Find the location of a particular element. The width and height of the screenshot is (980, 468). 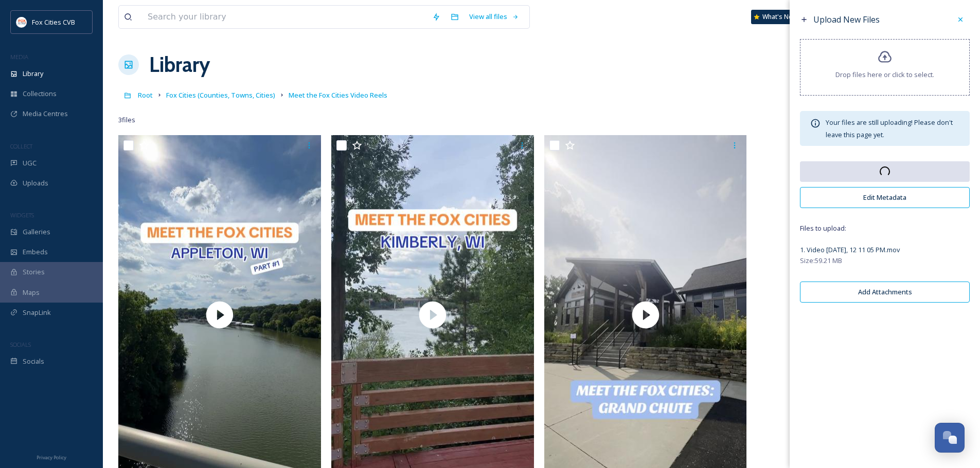

span: Files to upload: is located at coordinates (885, 228).